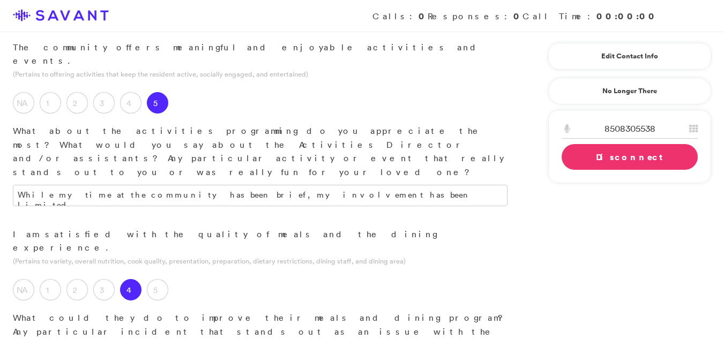 The image size is (724, 339). What do you see at coordinates (629, 56) in the screenshot?
I see `a: Edit Contact Info` at bounding box center [629, 56].